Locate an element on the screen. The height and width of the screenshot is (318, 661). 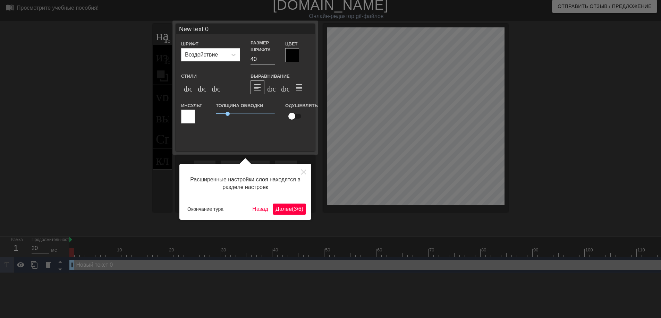
button: Назад is located at coordinates (260, 209).